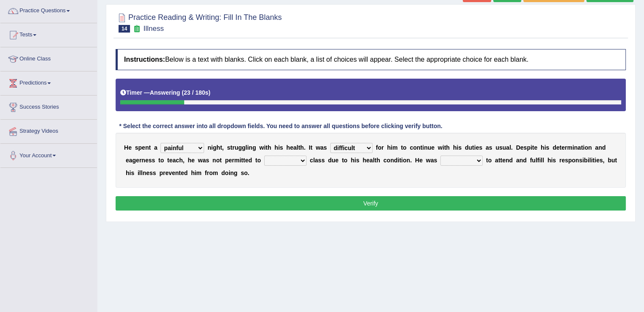 The height and width of the screenshot is (312, 644). I want to click on a: Your Account, so click(49, 154).